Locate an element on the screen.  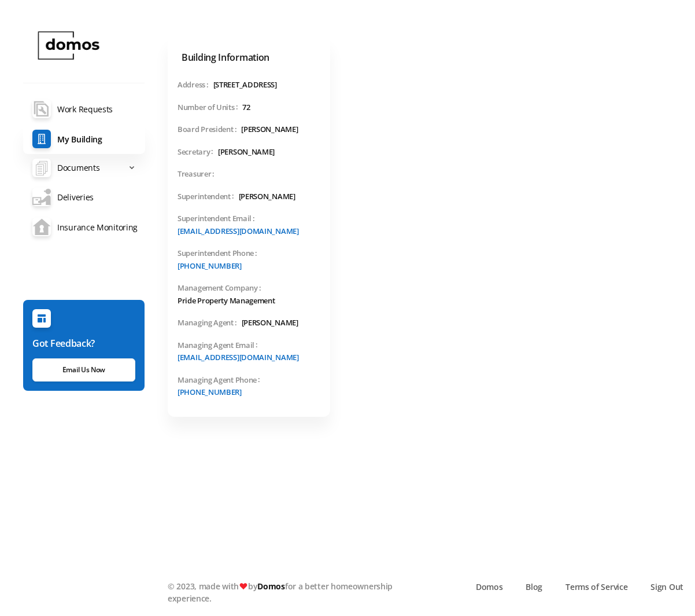
span: Superintendent Email is located at coordinates (219, 219).